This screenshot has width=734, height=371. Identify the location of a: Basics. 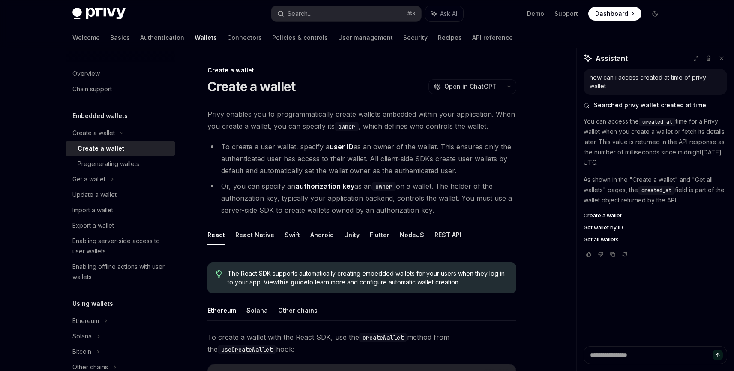
(120, 38).